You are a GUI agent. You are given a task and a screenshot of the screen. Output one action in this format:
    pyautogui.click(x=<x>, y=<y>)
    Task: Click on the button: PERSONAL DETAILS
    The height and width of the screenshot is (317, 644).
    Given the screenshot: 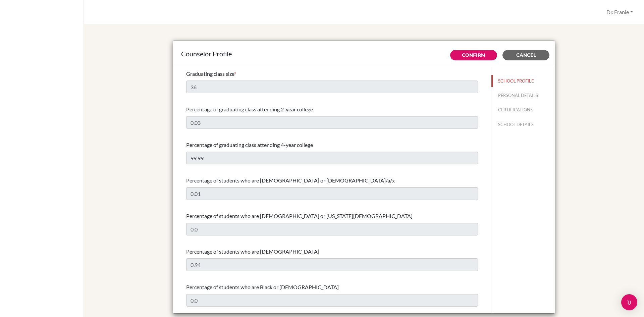 What is the action you would take?
    pyautogui.click(x=523, y=96)
    